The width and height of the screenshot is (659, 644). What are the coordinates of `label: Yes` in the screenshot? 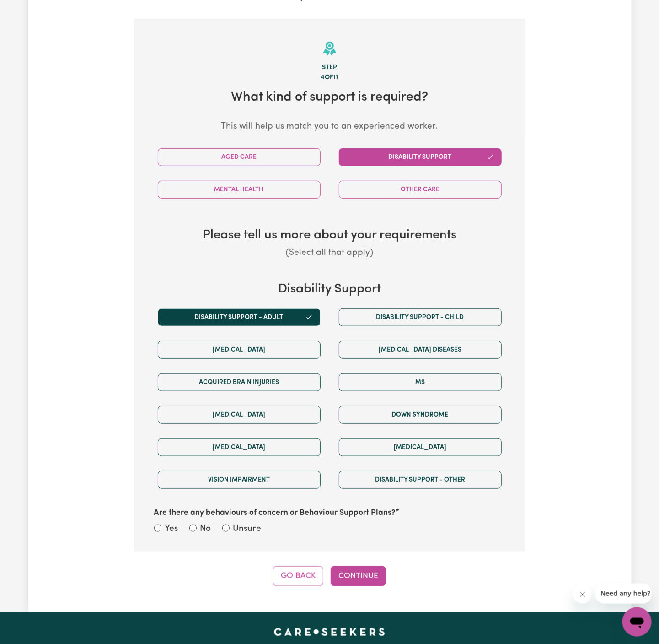 It's located at (172, 529).